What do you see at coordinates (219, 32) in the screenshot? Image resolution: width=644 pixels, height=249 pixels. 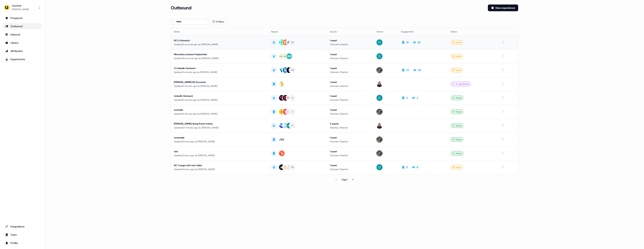 I see `th: Name` at bounding box center [219, 32].